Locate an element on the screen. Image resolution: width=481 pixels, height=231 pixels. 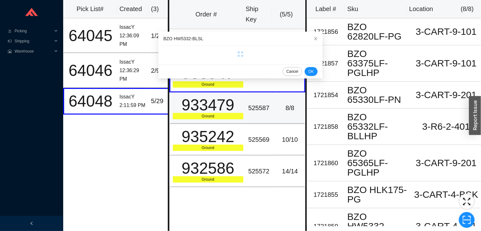
div: 1721858 is located at coordinates (326, 126).